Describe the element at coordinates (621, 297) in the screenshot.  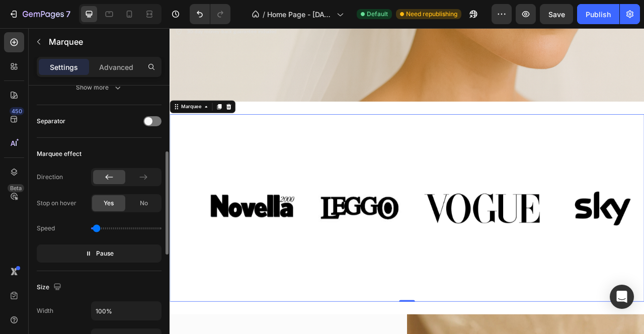
I see `div: Open Intercom Messenger` at that location.